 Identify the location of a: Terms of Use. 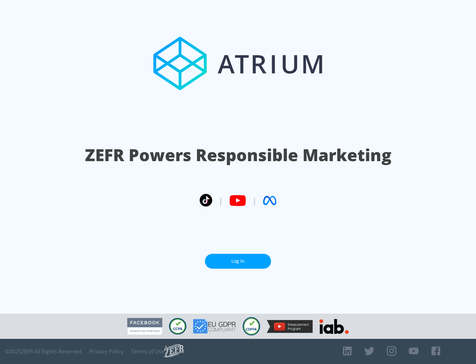
(148, 351).